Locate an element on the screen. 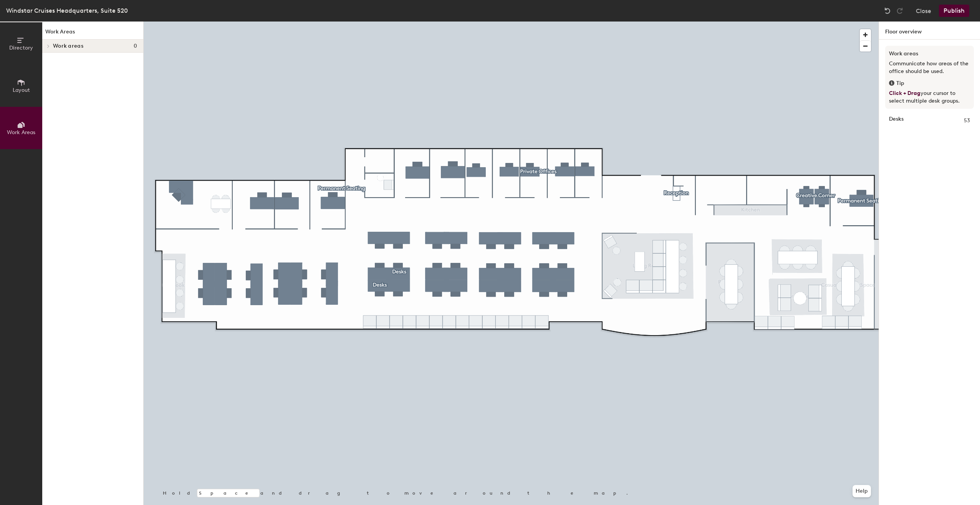 Image resolution: width=980 pixels, height=505 pixels. h1: Work Areas is located at coordinates (93, 33).